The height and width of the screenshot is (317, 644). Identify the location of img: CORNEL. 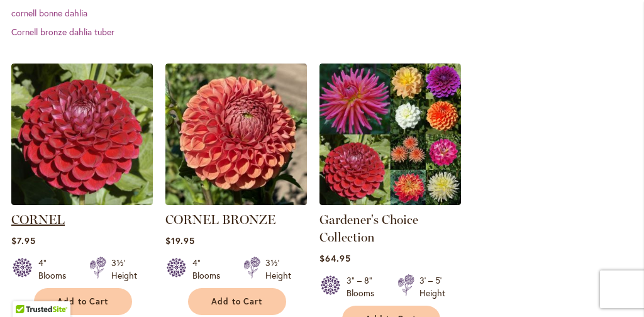
(82, 134).